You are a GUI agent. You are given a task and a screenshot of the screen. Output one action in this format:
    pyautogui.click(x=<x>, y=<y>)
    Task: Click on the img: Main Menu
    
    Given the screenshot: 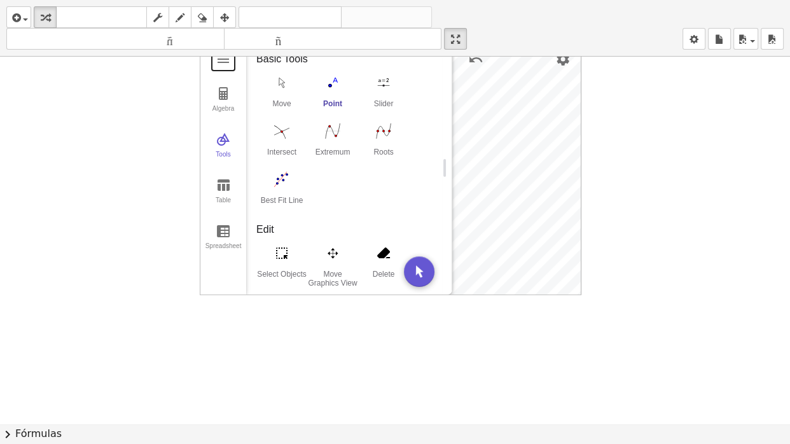 What is the action you would take?
    pyautogui.click(x=223, y=59)
    